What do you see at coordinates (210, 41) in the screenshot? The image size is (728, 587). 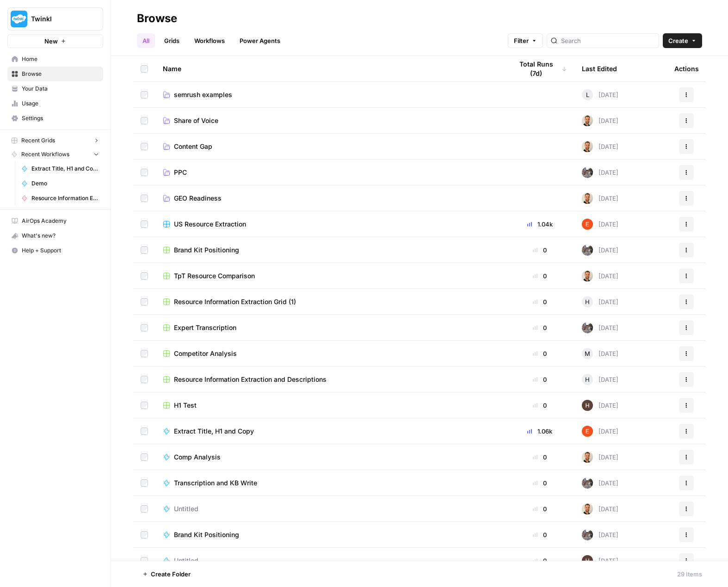 I see `a: Workflows` at bounding box center [210, 41].